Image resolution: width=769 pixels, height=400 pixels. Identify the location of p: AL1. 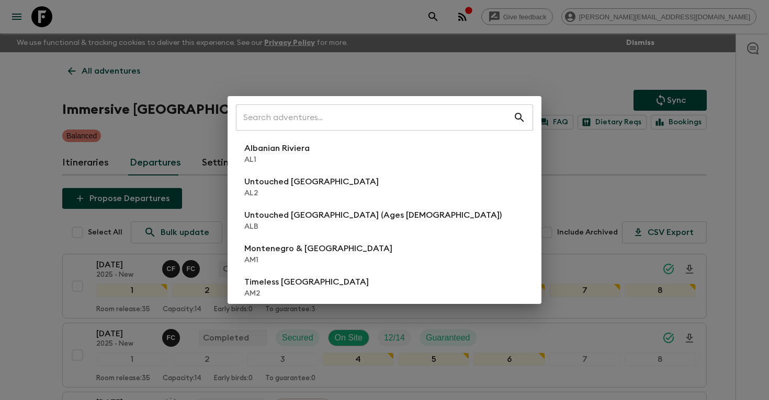
(277, 160).